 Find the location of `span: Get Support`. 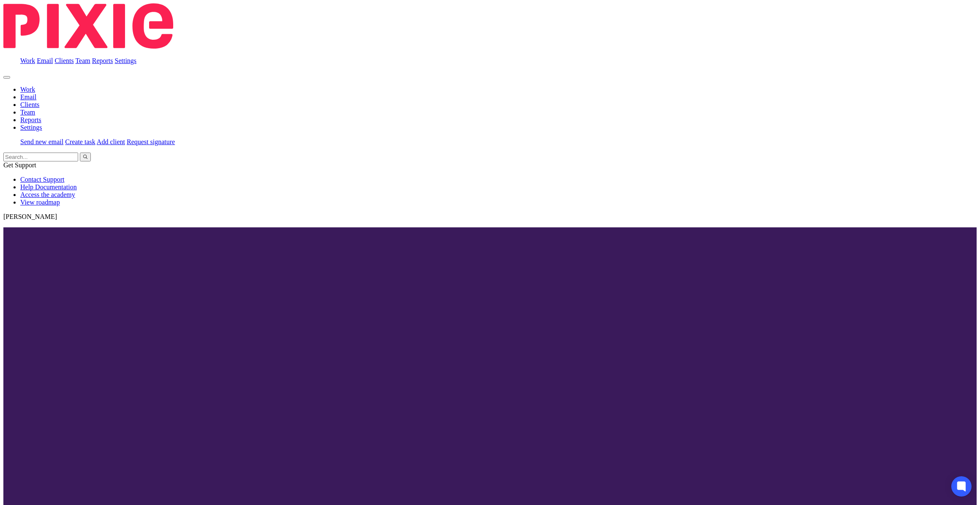

span: Get Support is located at coordinates (20, 165).